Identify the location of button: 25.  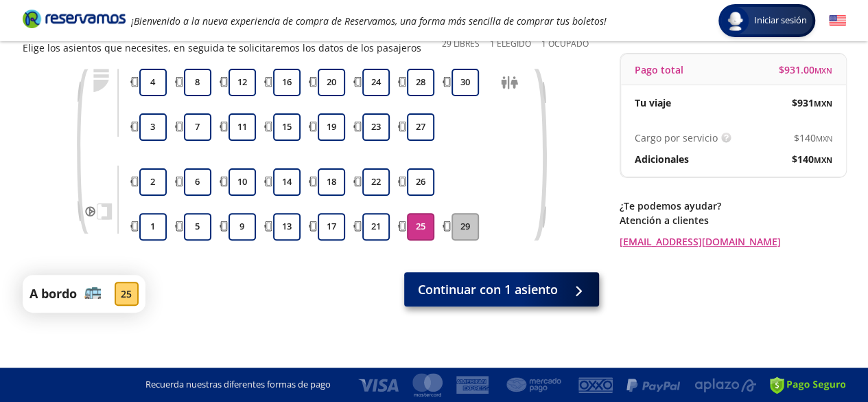
(420, 226).